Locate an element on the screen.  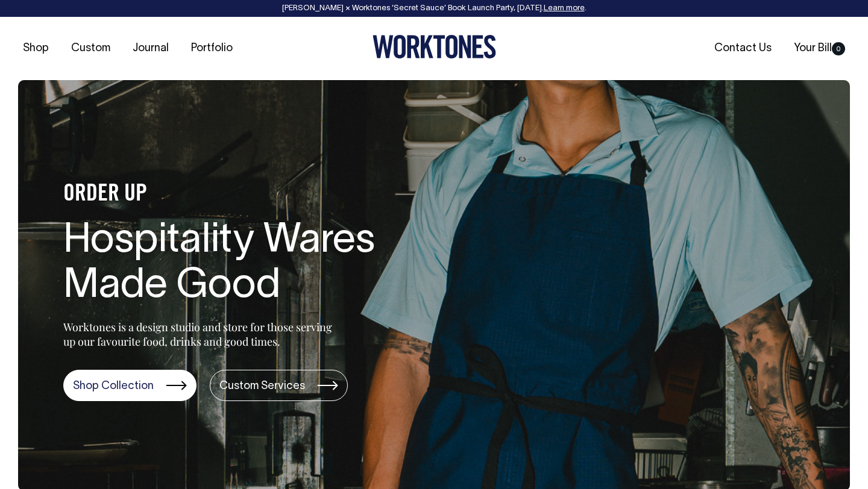
a: Custom is located at coordinates (91, 48).